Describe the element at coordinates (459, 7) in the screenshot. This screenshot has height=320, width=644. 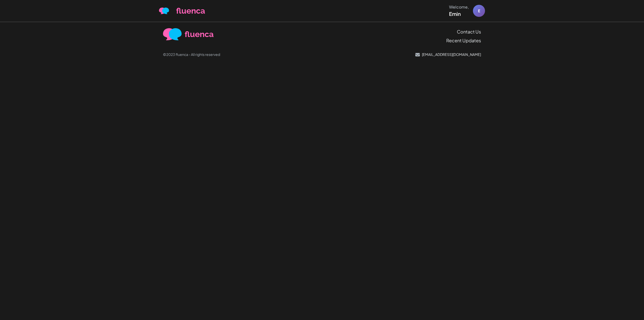
I see `div: Welcome,` at that location.